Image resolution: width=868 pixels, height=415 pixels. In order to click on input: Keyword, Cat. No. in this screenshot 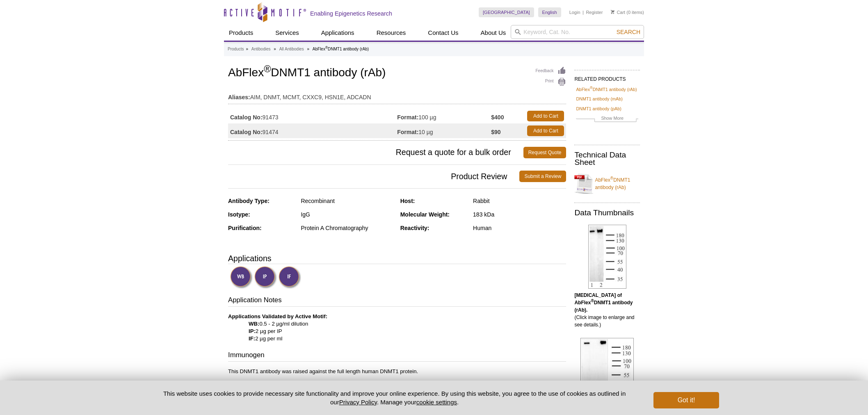, I will do `click(577, 32)`.